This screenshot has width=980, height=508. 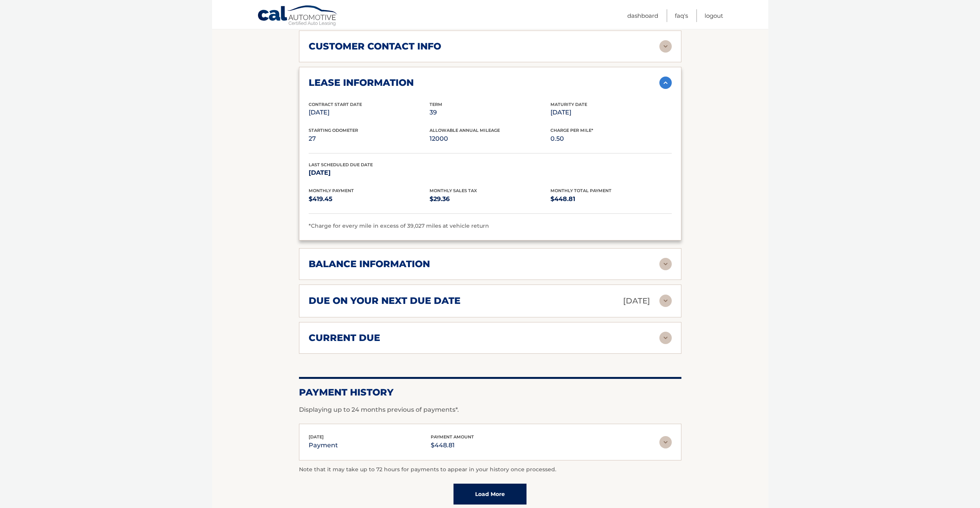 What do you see at coordinates (385, 300) in the screenshot?
I see `h2: due on your next due date` at bounding box center [385, 300].